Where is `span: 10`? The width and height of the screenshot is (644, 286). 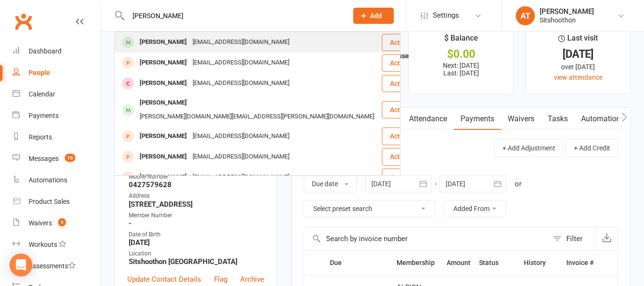 span: 10 is located at coordinates (70, 158).